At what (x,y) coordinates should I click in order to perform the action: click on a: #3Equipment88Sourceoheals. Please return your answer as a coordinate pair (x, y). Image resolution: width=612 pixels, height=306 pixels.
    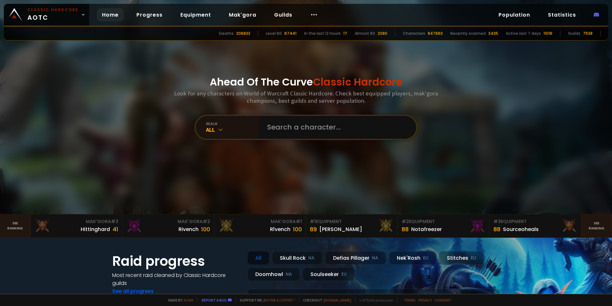
    Looking at the image, I should click on (535, 226).